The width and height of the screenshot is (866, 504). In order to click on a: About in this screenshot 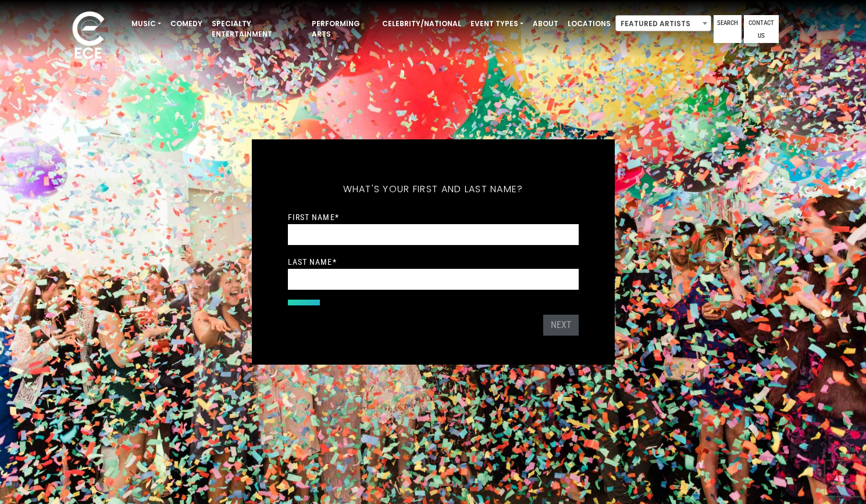, I will do `click(545, 24)`.